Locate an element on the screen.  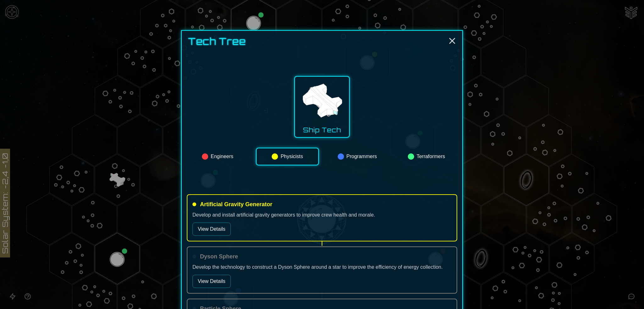
button: Terraformers is located at coordinates (426, 157).